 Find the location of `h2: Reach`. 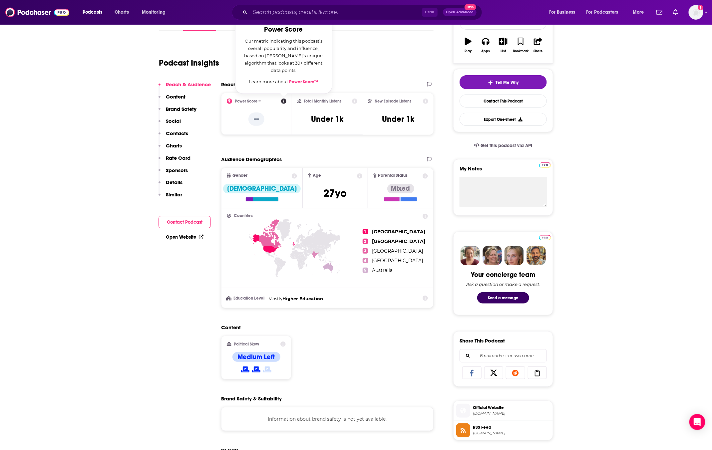

h2: Reach is located at coordinates (229, 84).